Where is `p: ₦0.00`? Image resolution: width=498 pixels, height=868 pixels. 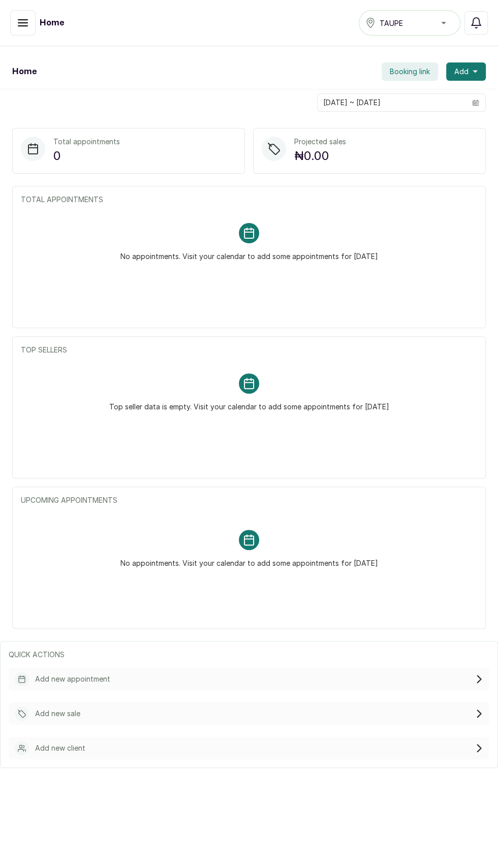
p: ₦0.00 is located at coordinates (320, 156).